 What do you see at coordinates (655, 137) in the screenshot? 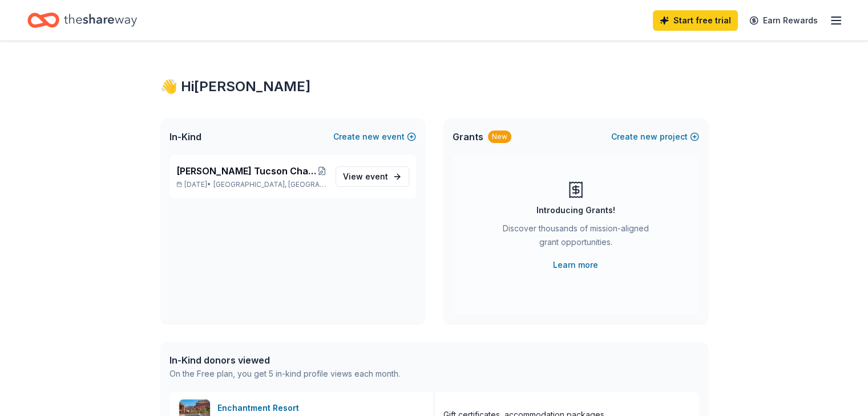
I see `button: Createnewproject` at bounding box center [655, 137].